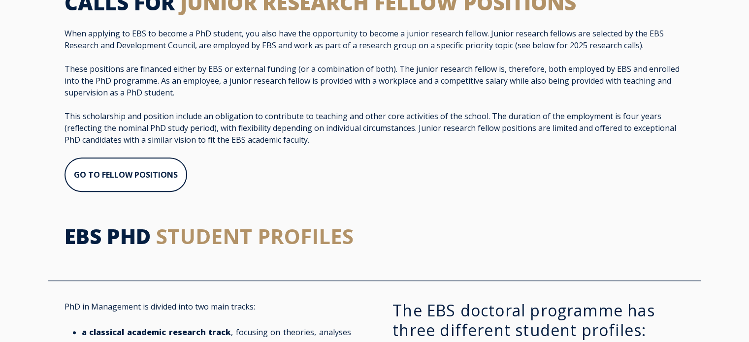 This screenshot has height=342, width=749. What do you see at coordinates (126, 175) in the screenshot?
I see `a: GO TO FELLOW POSITIONS` at bounding box center [126, 175].